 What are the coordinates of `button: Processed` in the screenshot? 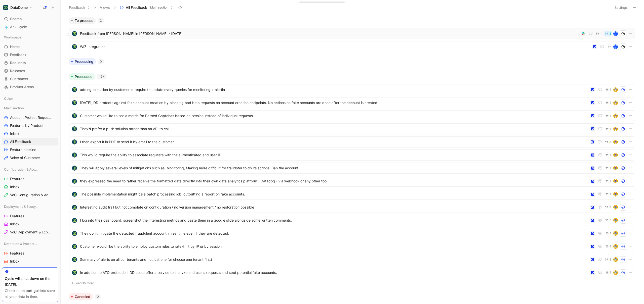 It's located at (82, 77).